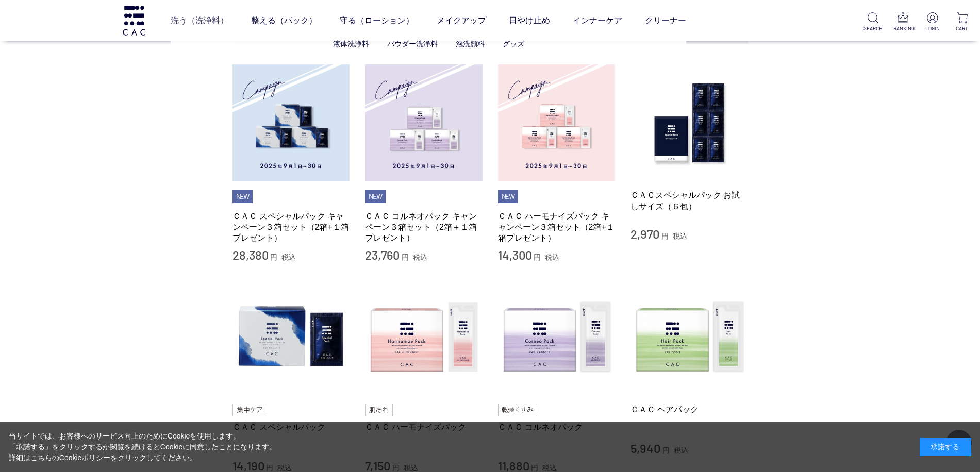 This screenshot has height=472, width=980. I want to click on a: 守る（ローション）, so click(377, 21).